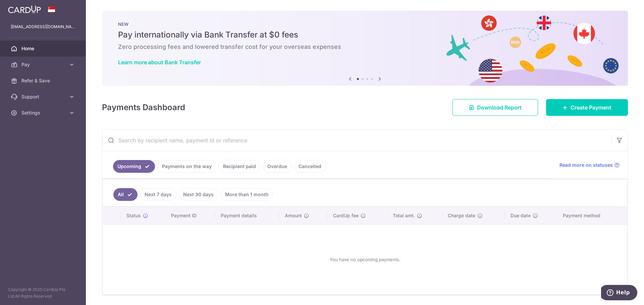  Describe the element at coordinates (587, 107) in the screenshot. I see `a: Create Payment` at that location.